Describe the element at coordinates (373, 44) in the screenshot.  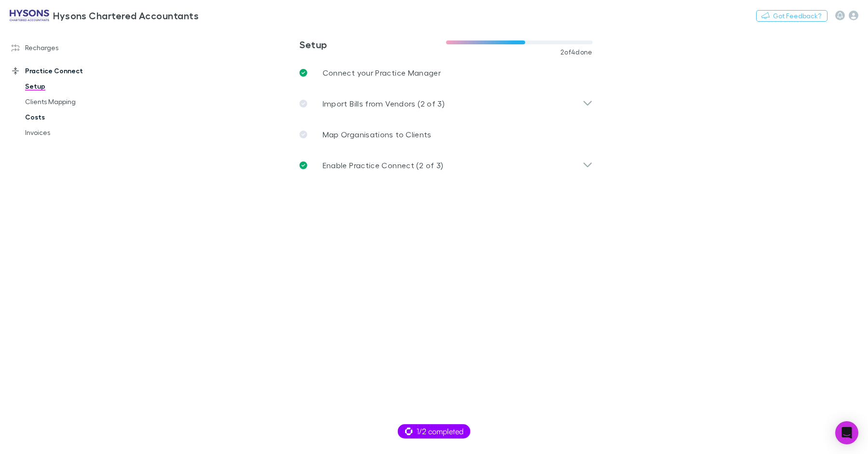
I see `h3: Setup` at that location.